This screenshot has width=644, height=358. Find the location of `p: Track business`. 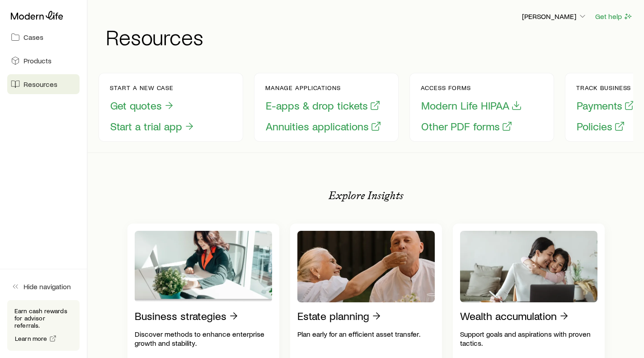

p: Track business is located at coordinates (606, 88).